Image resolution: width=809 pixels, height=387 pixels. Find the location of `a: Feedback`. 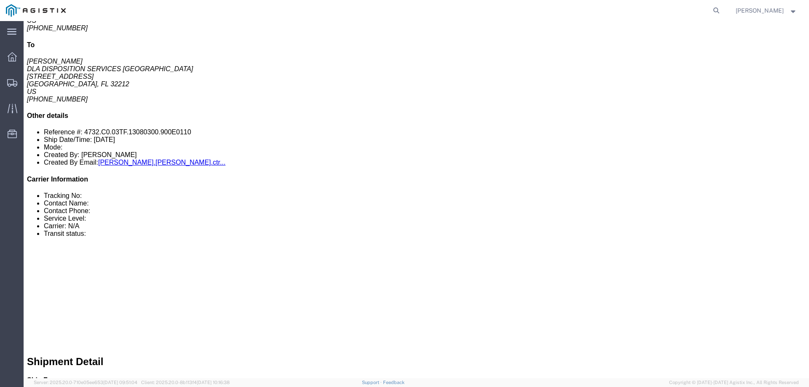

a: Feedback is located at coordinates (394, 383).